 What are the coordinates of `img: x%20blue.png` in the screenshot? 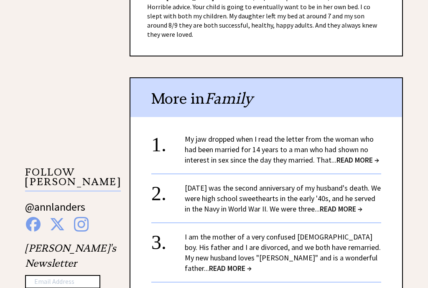 It's located at (57, 224).